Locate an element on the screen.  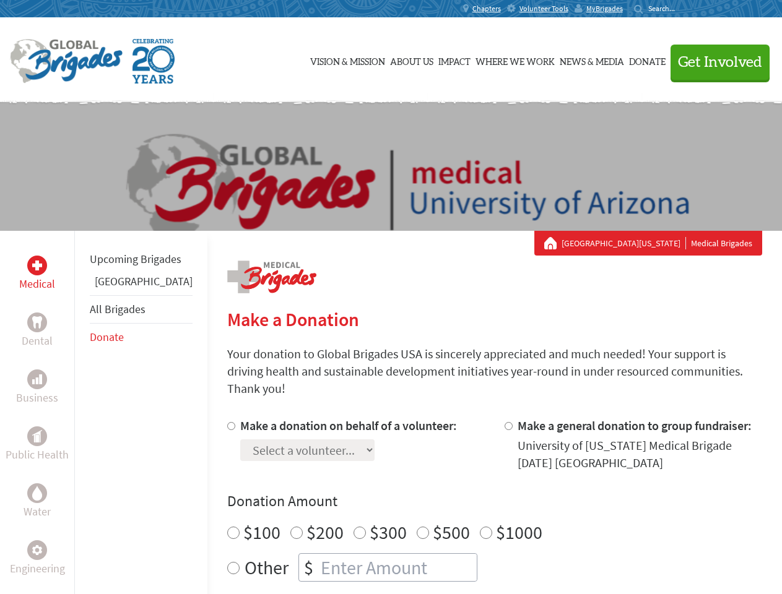
div: Water is located at coordinates (37, 494).